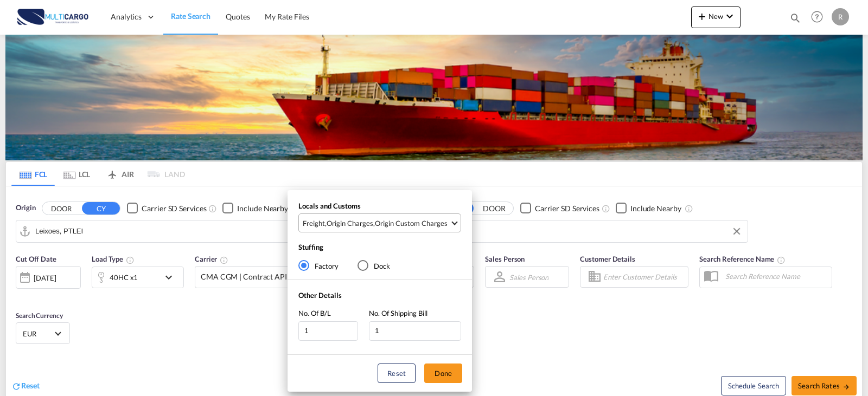 Image resolution: width=868 pixels, height=396 pixels. I want to click on span: Other Details, so click(320, 296).